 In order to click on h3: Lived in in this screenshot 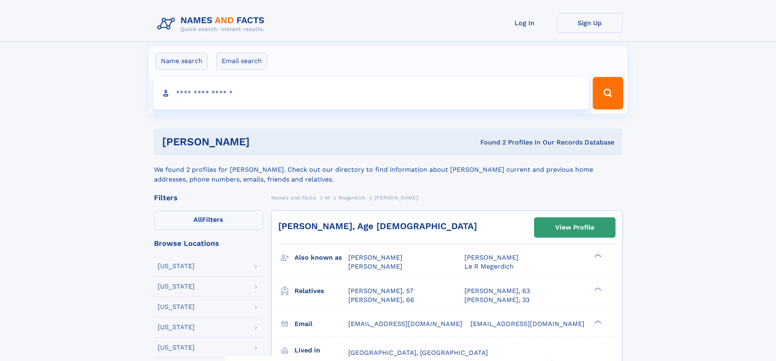, I will do `click(321, 351)`.